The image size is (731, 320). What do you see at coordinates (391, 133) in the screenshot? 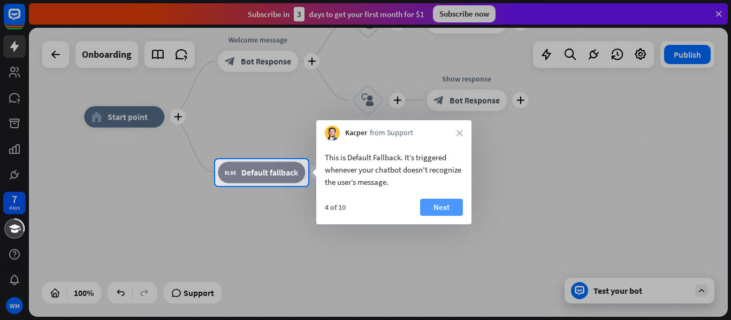
I see `span: from Support` at bounding box center [391, 133].